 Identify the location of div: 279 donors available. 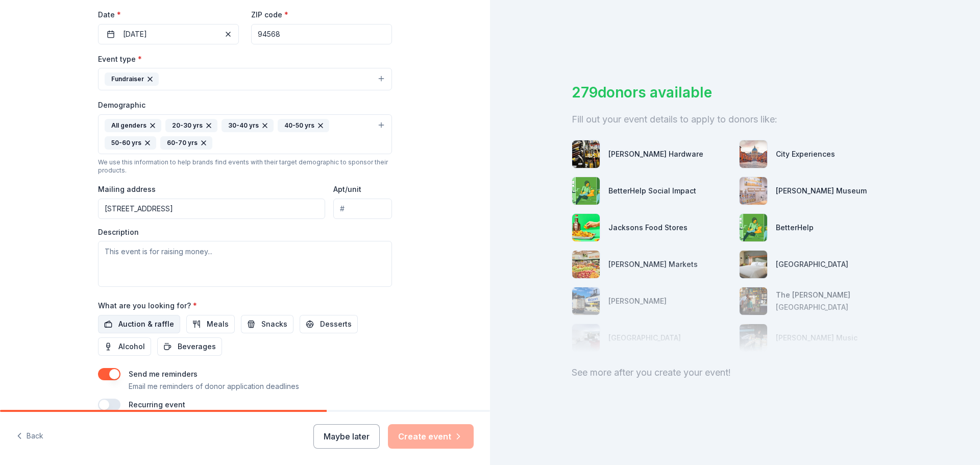
(735, 93).